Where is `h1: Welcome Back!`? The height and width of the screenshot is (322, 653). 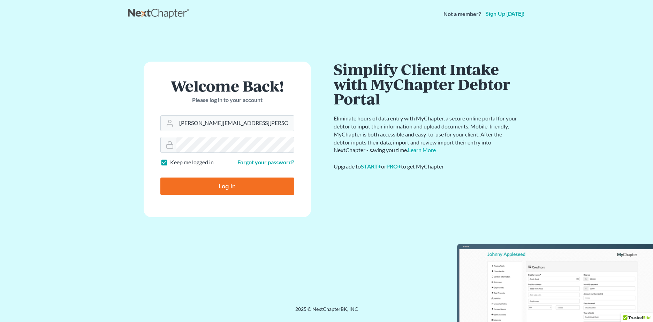 h1: Welcome Back! is located at coordinates (227, 86).